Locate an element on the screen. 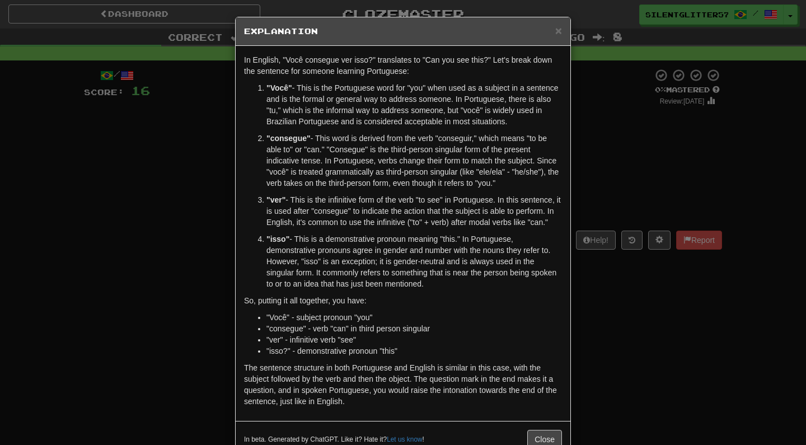 Image resolution: width=806 pixels, height=445 pixels. p: - This is a demonstrative pronoun meaning "this." In Portuguese, demonstrative pronouns agree in ... is located at coordinates (414, 261).